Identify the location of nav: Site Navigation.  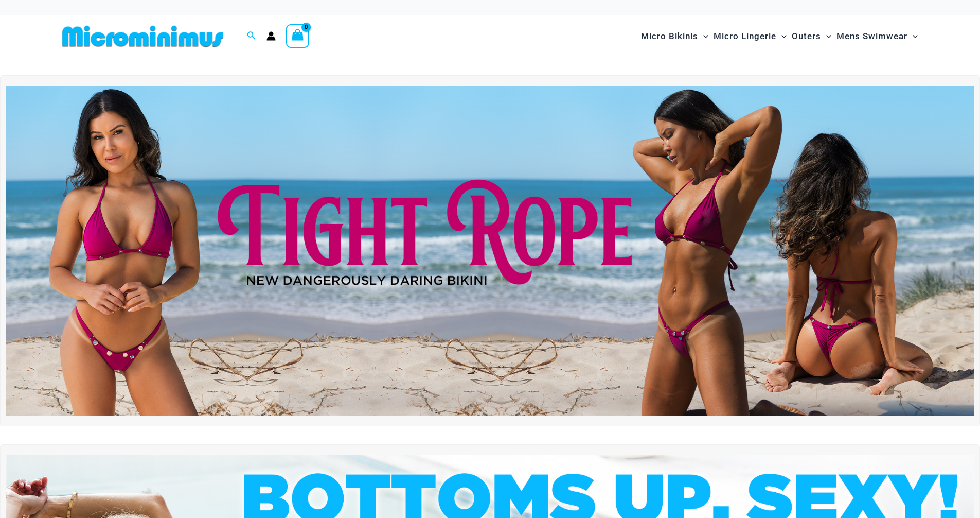
(779, 36).